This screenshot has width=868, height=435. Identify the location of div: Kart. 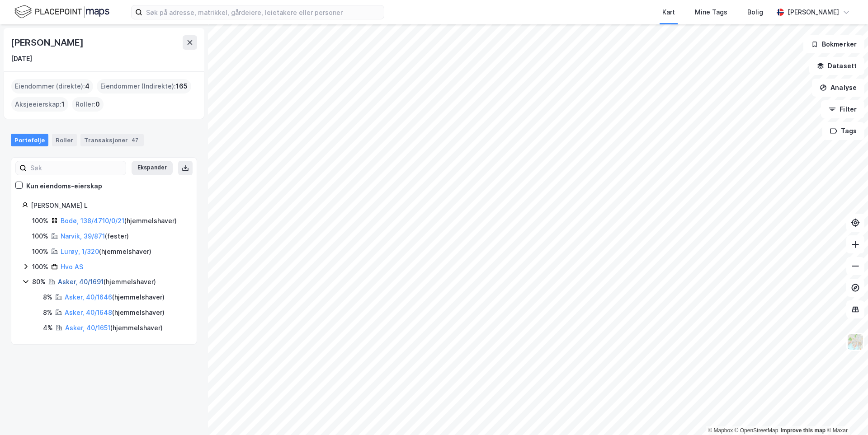
(668, 12).